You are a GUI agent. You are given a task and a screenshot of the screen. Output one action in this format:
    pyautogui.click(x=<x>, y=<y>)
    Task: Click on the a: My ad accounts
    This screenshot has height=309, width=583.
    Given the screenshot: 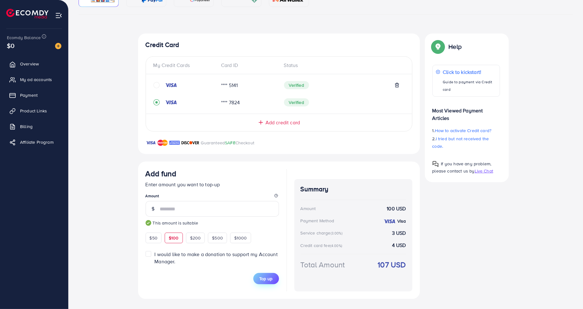 What is the action you would take?
    pyautogui.click(x=34, y=80)
    